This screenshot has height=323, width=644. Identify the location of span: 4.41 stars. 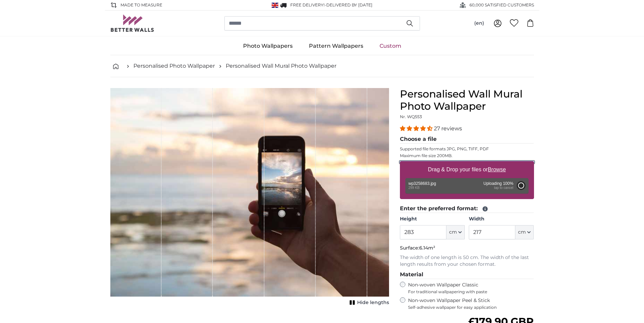
(416, 128).